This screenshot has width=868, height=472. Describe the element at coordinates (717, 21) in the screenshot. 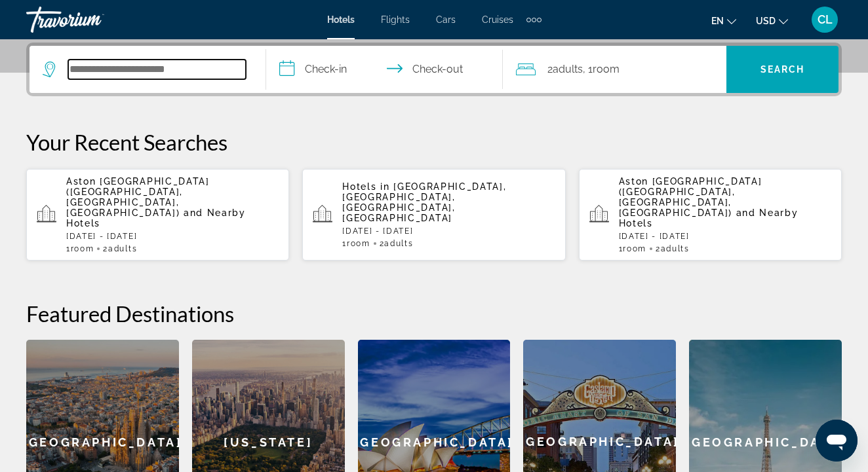

I see `span: en` at that location.